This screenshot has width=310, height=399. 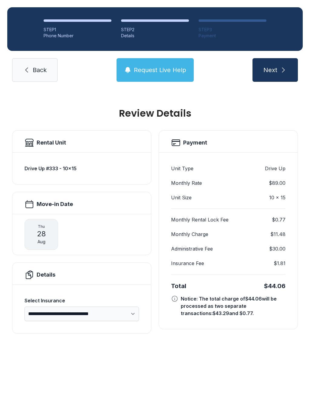 What do you see at coordinates (187, 183) in the screenshot?
I see `dt: Monthly Rate` at bounding box center [187, 183].